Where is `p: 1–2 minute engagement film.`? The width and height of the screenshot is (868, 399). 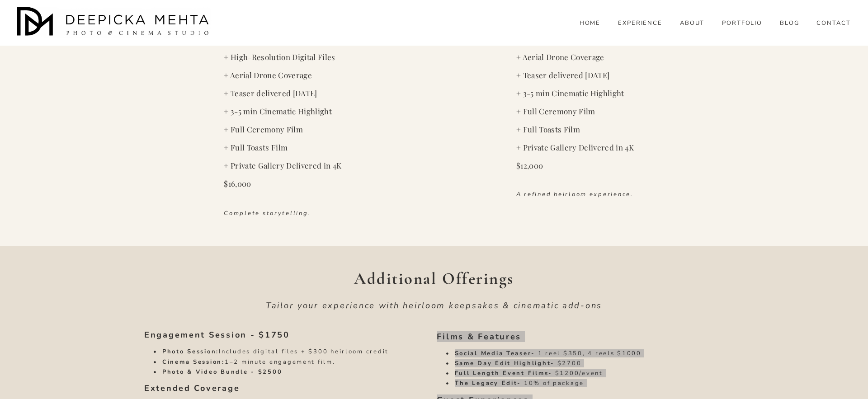 p: 1–2 minute engagement film. is located at coordinates (283, 363).